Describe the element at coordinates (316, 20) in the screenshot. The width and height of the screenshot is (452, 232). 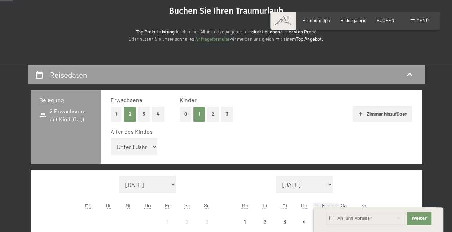
I see `span: Premium Spa` at that location.